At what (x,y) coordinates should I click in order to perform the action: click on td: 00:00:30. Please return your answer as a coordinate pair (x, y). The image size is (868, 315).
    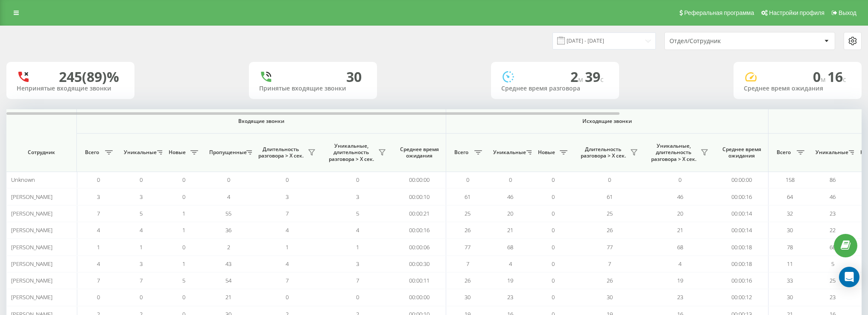
    Looking at the image, I should click on (419, 264).